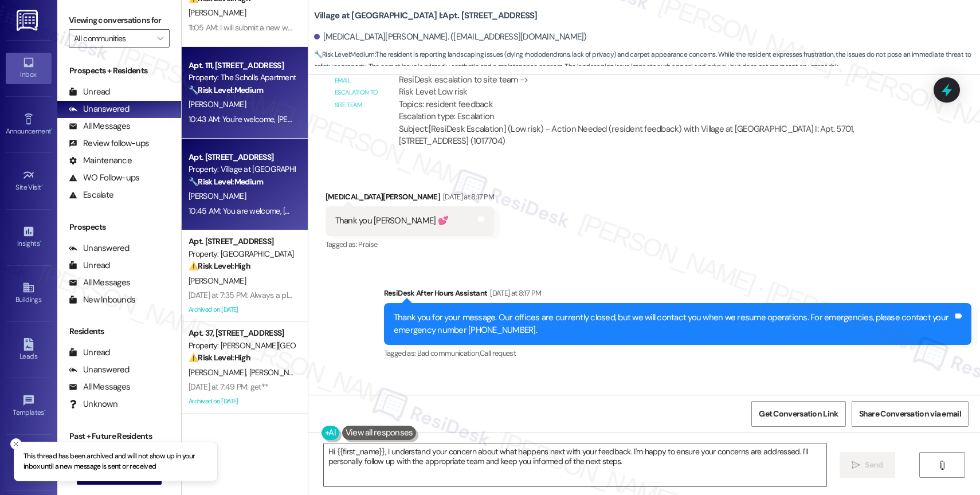 This screenshot has height=495, width=980. Describe the element at coordinates (28, 237) in the screenshot. I see `a: Insights •` at that location.